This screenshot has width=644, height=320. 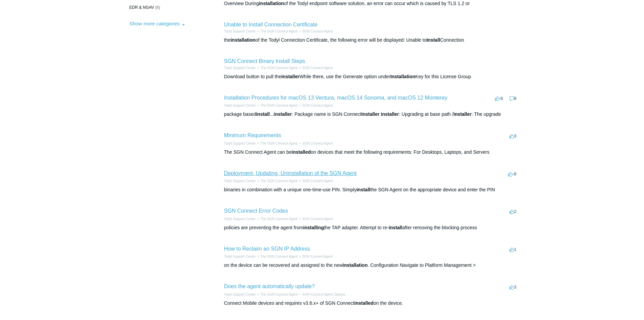 What do you see at coordinates (513, 211) in the screenshot?
I see `span: 2` at bounding box center [513, 211].